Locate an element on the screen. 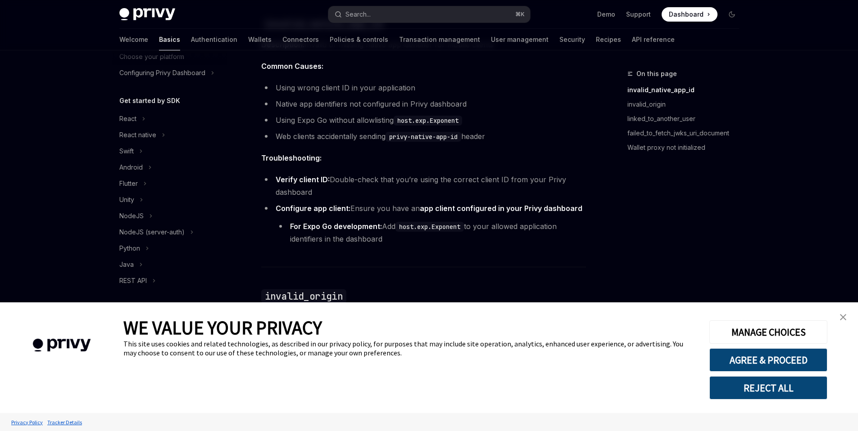  a: Welcome is located at coordinates (134, 40).